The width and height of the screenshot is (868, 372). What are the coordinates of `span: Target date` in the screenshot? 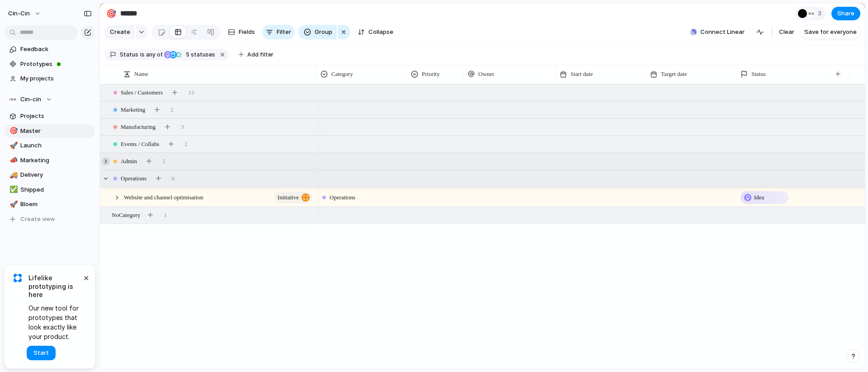 It's located at (674, 74).